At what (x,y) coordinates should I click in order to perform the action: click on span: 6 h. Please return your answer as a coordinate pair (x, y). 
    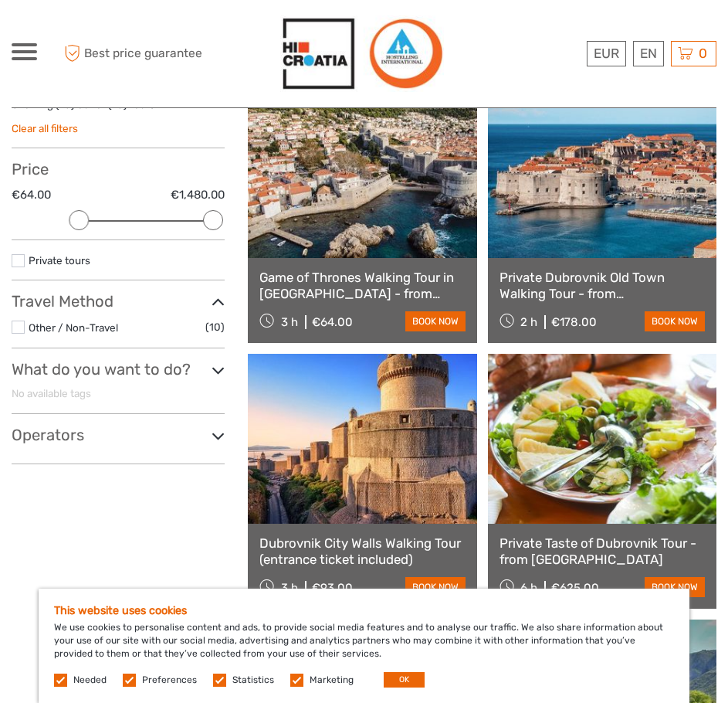
    Looking at the image, I should click on (529, 588).